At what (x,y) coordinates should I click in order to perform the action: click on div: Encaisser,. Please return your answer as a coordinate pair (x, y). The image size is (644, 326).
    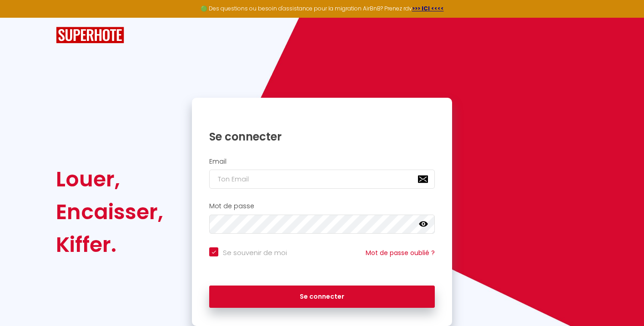
    Looking at the image, I should click on (109, 212).